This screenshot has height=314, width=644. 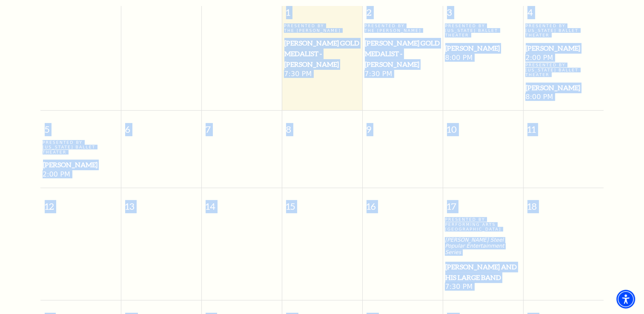 What do you see at coordinates (242, 203) in the screenshot?
I see `span: 14` at bounding box center [242, 203].